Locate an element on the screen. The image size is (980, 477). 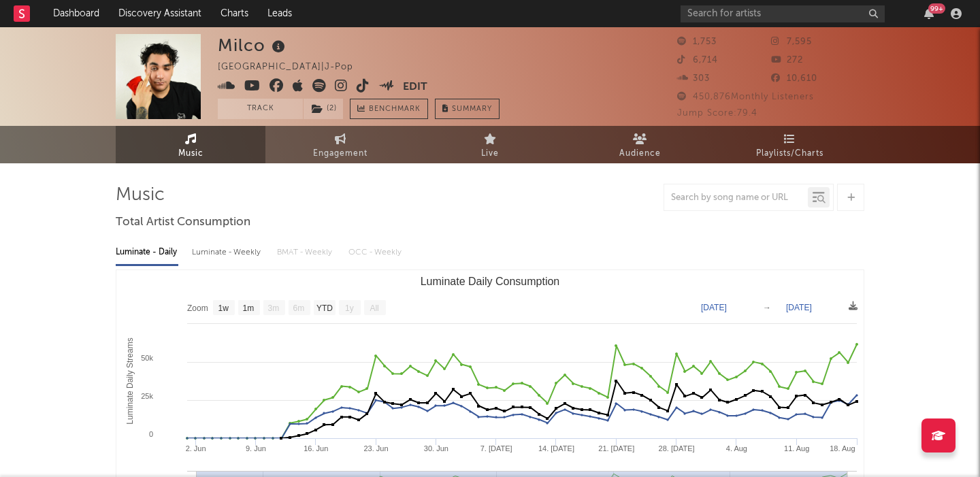
button: Track is located at coordinates (260, 109).